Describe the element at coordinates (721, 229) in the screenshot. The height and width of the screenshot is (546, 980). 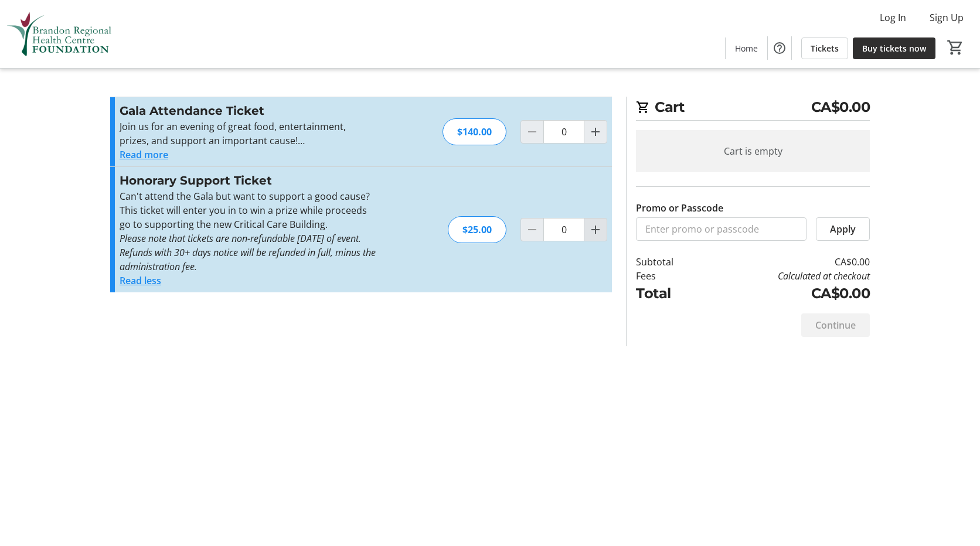
I see `input: Enter promo or passcode` at that location.